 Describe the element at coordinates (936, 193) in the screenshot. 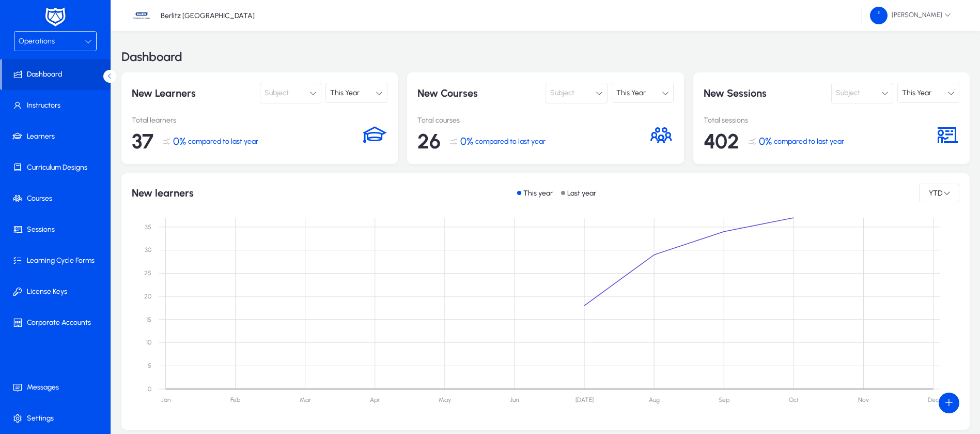

I see `span: YTD` at that location.